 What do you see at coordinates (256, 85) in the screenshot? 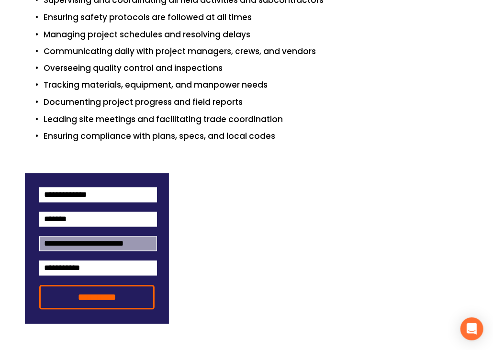
I see `p: Tracking materials, equipment, and manpower needs` at bounding box center [256, 85].